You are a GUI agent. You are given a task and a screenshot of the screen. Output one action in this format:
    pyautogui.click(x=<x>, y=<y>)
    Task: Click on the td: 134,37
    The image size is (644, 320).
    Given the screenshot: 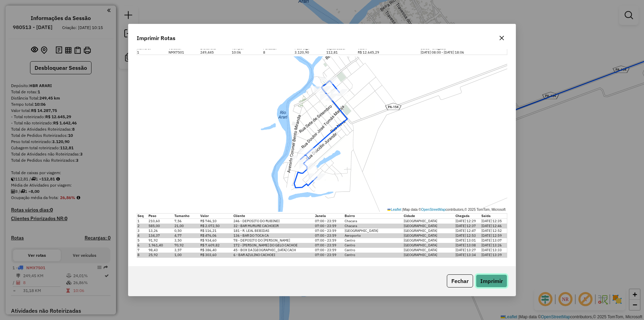 What is the action you would take?
    pyautogui.click(x=161, y=236)
    